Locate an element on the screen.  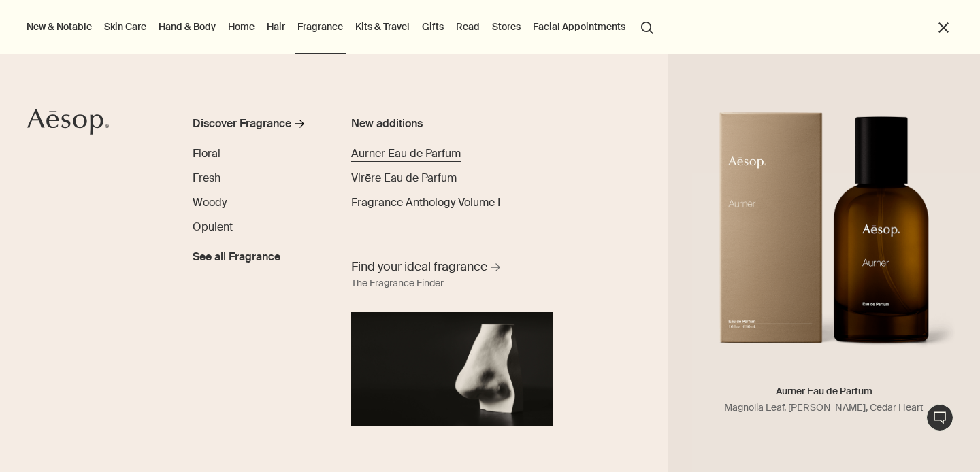
a: Home is located at coordinates (241, 26).